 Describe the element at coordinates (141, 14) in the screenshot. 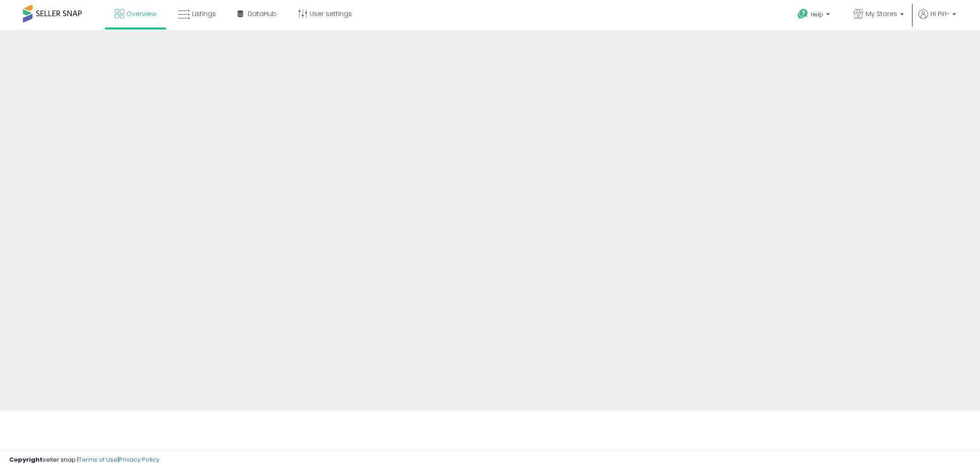

I see `span: Overview` at that location.